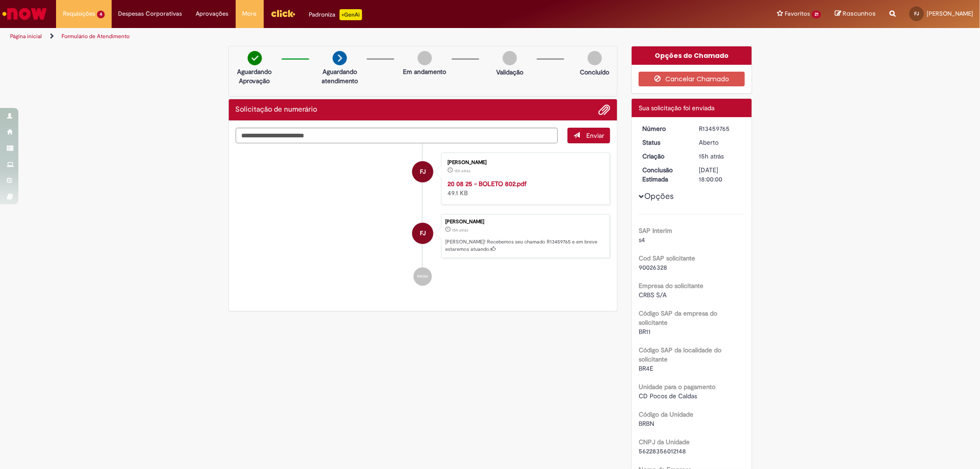 The width and height of the screenshot is (980, 469). What do you see at coordinates (677, 108) in the screenshot?
I see `span: Sua solicitação foi enviada` at bounding box center [677, 108].